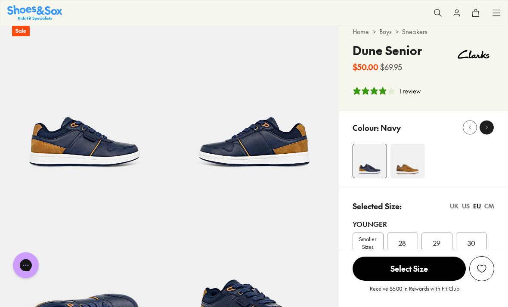  Describe the element at coordinates (471, 243) in the screenshot. I see `span: 30` at that location.